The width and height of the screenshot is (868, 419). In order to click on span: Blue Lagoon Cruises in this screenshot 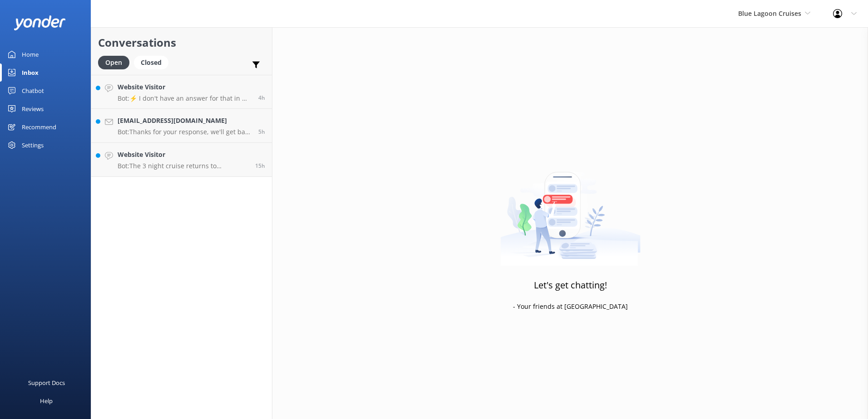, I will do `click(769, 13)`.